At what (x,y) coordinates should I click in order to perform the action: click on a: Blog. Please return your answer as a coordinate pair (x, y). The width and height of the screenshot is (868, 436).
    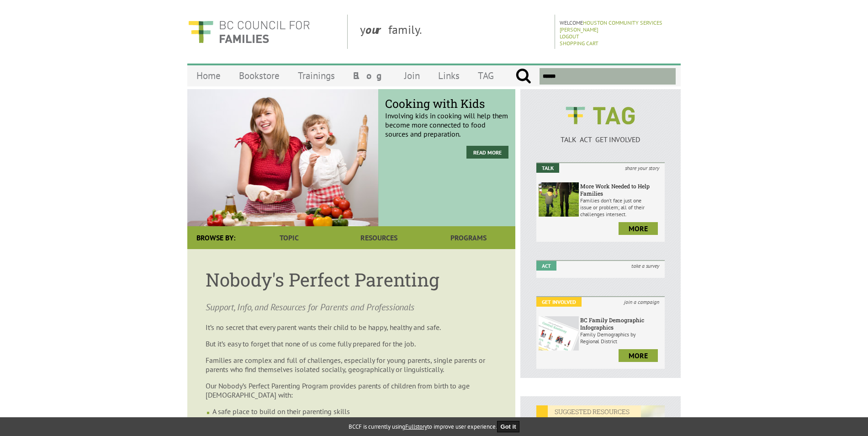
    Looking at the image, I should click on (370, 75).